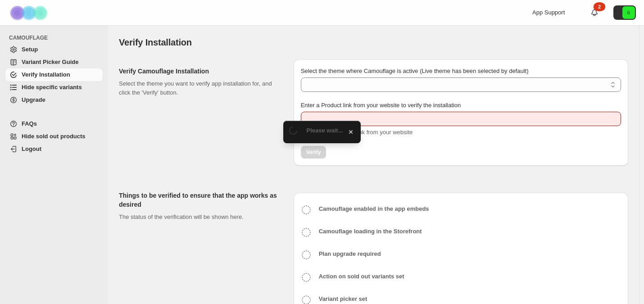 This screenshot has height=304, width=644. I want to click on h2: Things to be verified to ensure that the app works as desired, so click(199, 200).